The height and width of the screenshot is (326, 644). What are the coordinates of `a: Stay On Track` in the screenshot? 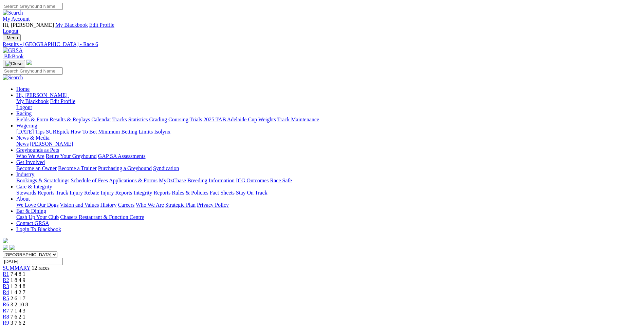 It's located at (251, 193).